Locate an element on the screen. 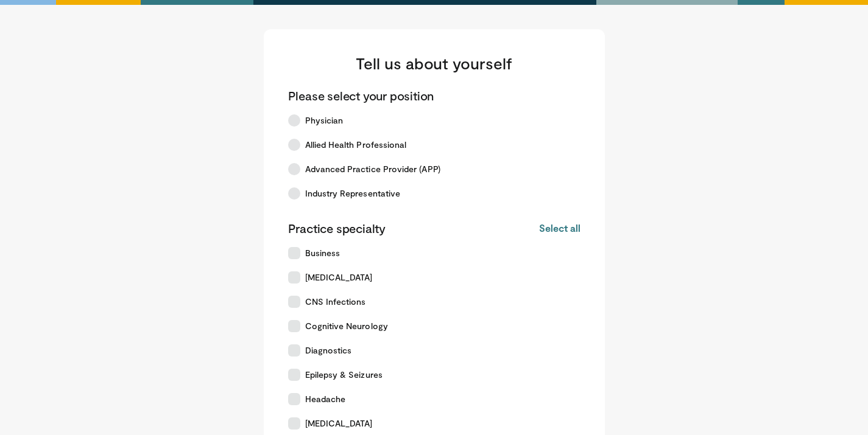 The width and height of the screenshot is (868, 435). h3: Tell us about yourself is located at coordinates (434, 64).